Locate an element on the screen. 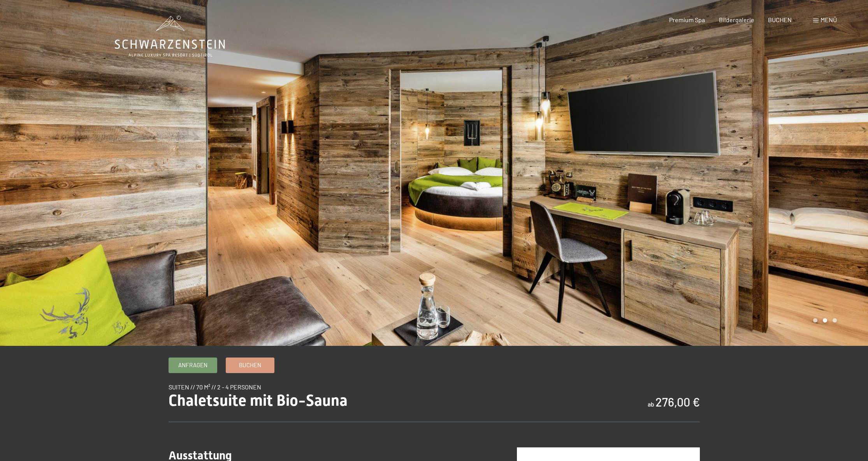 The image size is (868, 461). span: BUCHEN is located at coordinates (780, 19).